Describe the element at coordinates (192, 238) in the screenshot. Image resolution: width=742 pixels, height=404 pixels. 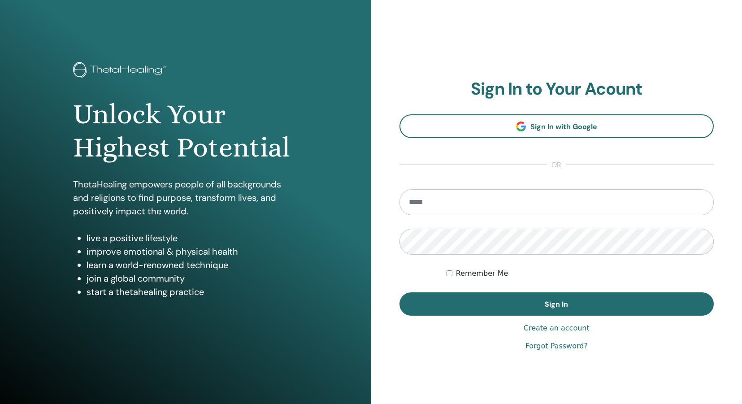
I see `li: live a positive lifestyle` at that location.